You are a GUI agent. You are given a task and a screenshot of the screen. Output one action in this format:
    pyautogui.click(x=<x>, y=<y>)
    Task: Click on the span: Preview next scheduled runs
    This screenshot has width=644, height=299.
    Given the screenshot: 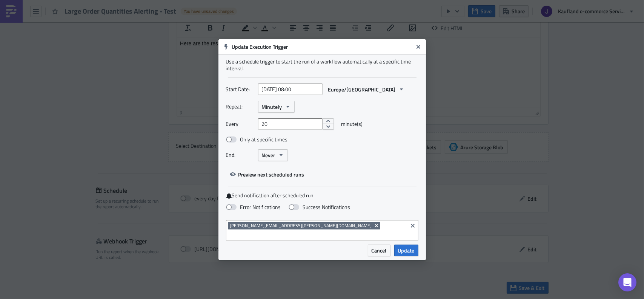 What is the action you would take?
    pyautogui.click(x=271, y=174)
    